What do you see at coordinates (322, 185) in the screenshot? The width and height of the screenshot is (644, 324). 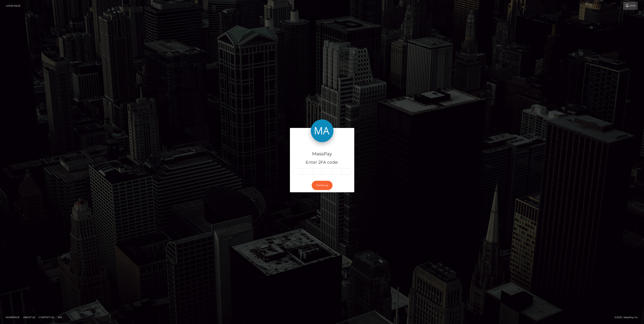 I see `button: Continue` at bounding box center [322, 185].